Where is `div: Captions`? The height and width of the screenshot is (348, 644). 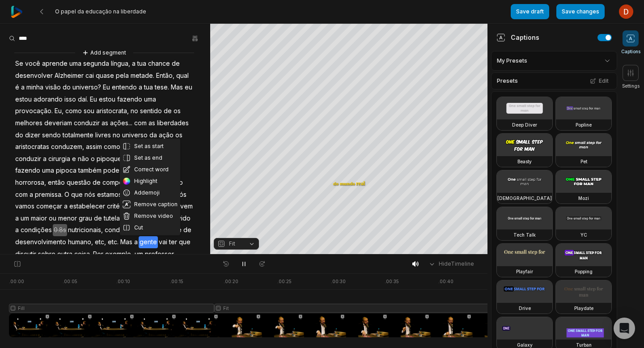
div: Captions is located at coordinates (518, 37).